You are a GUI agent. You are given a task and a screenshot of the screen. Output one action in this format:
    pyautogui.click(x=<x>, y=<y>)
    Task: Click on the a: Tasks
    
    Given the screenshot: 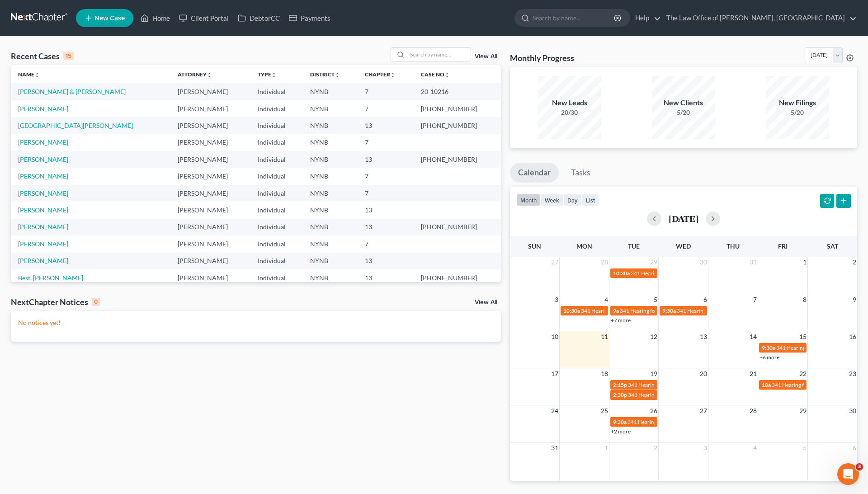 What is the action you would take?
    pyautogui.click(x=580, y=173)
    